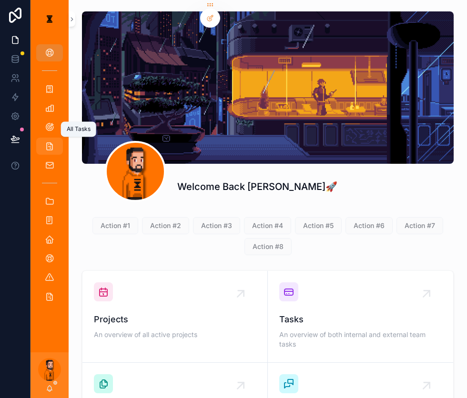 This screenshot has width=467, height=398. Describe the element at coordinates (175, 335) in the screenshot. I see `span: An overview of all active projects` at that location.